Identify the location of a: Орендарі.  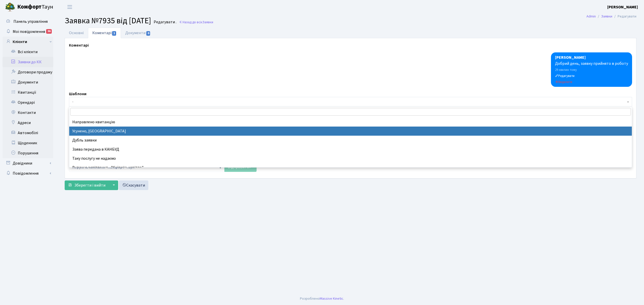
(28, 103).